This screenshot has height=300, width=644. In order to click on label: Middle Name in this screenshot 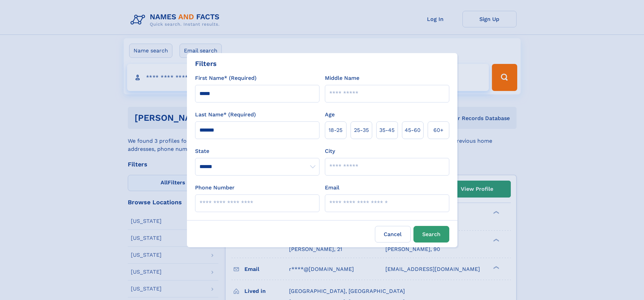, I will do `click(342, 78)`.